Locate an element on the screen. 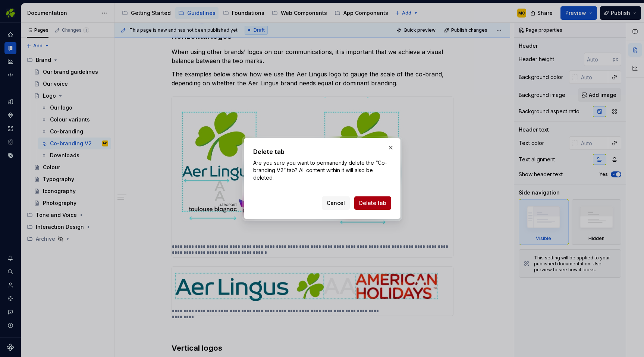 This screenshot has width=644, height=357. h2: Delete tab is located at coordinates (322, 151).